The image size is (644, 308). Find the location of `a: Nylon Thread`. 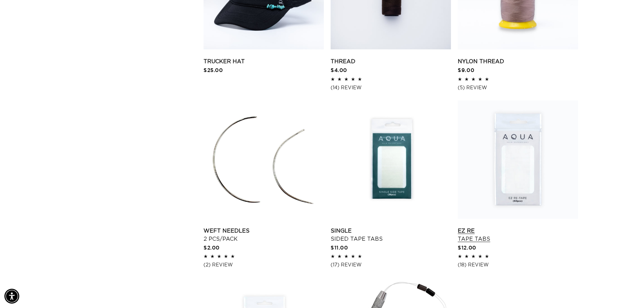

a: Nylon Thread is located at coordinates (518, 62).